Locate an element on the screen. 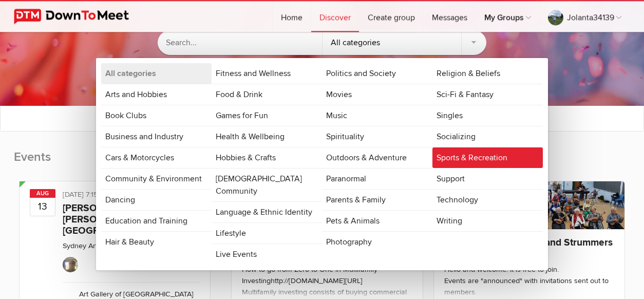 This screenshot has height=299, width=644. a: Home is located at coordinates (292, 16).